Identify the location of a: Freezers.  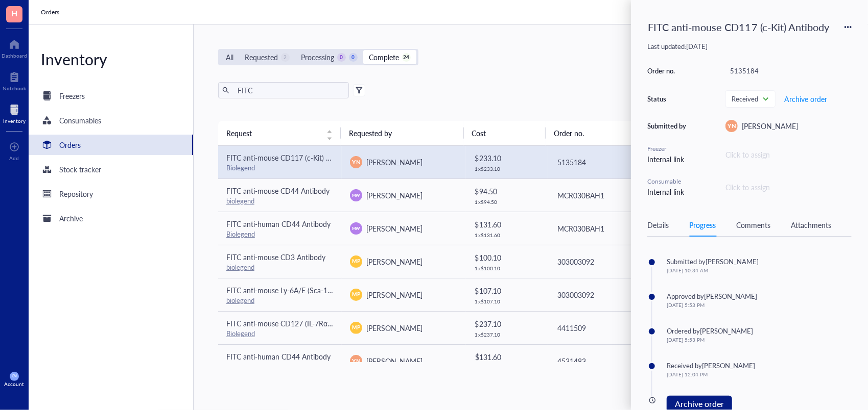
(111, 96).